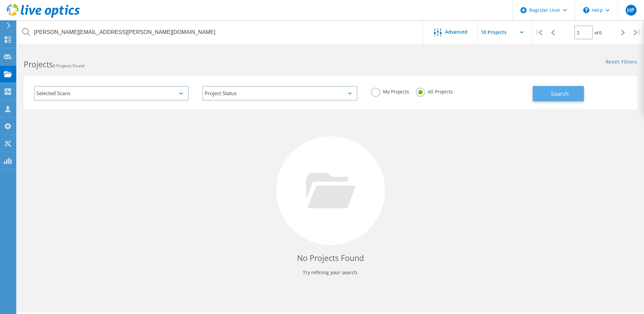 The image size is (644, 314). Describe the element at coordinates (434, 91) in the screenshot. I see `label: All Projects` at that location.